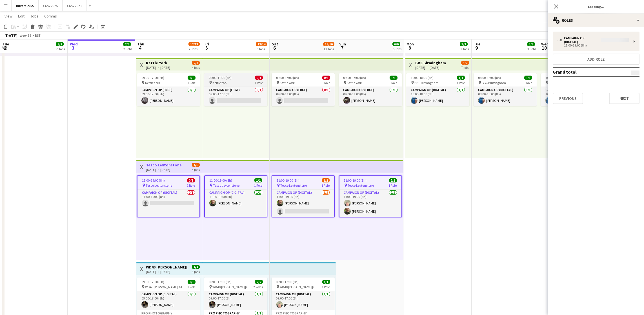  I want to click on span: Comms, so click(50, 16).